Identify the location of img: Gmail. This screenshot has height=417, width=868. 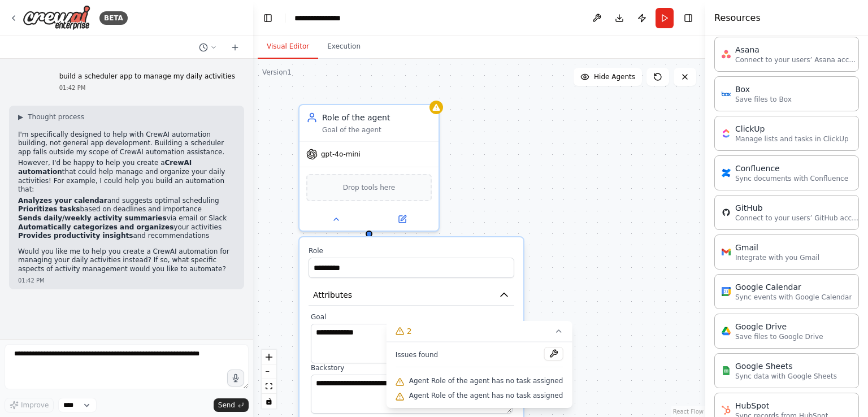
(726, 252).